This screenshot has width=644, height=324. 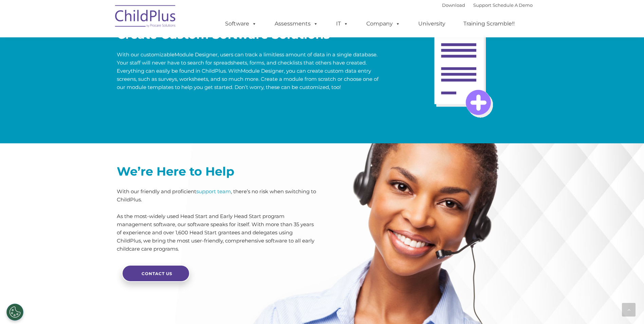 What do you see at coordinates (145, 17) in the screenshot?
I see `img: ChildPlus by Procare Solutions` at bounding box center [145, 17].